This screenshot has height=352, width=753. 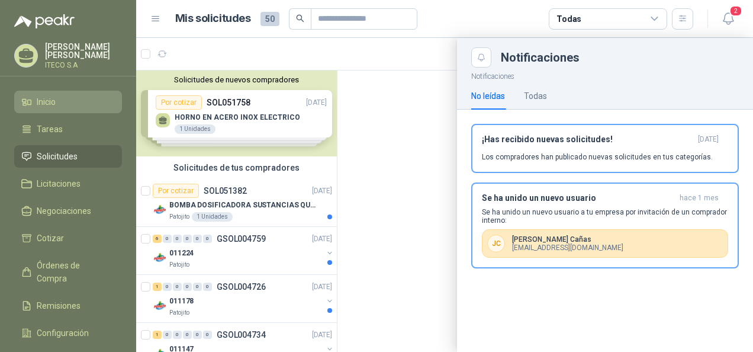 I want to click on button: Se ha unido un nuevo usuariohace 1 mes Se ha unido un nuevo usuario a tu empresa por invitación d..., so click(x=605, y=225).